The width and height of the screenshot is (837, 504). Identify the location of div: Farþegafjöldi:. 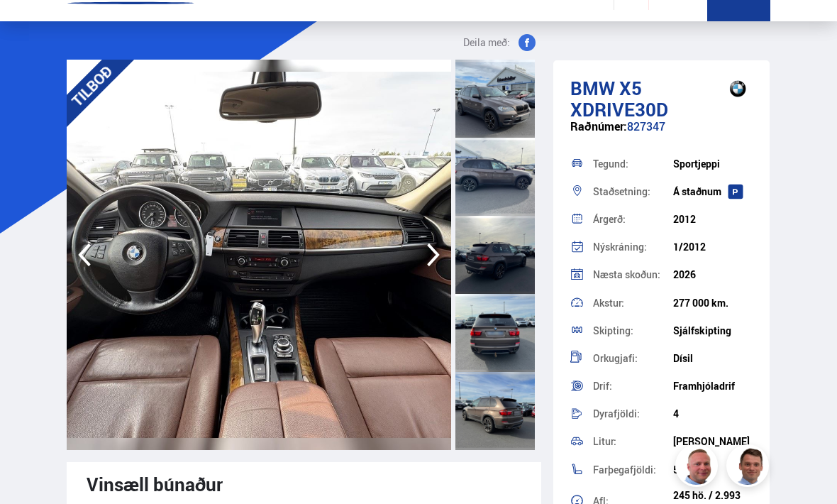
(633, 469).